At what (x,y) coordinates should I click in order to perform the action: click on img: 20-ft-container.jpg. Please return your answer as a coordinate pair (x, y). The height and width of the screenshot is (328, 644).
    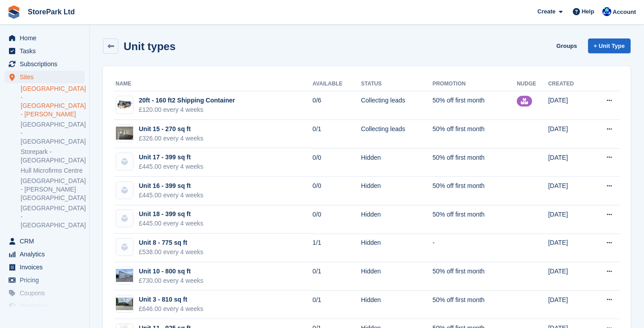
    Looking at the image, I should click on (125, 105).